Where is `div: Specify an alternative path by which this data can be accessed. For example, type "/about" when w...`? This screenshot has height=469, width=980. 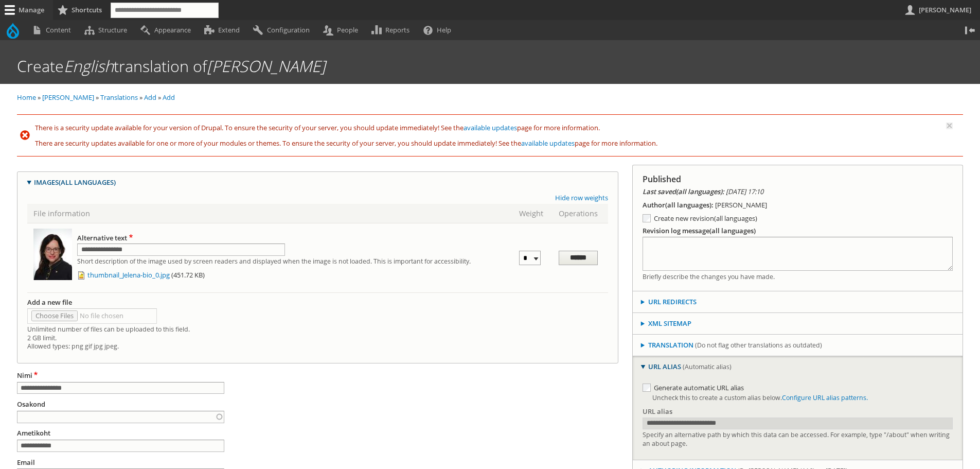
div: Specify an alternative path by which this data can be accessed. For example, type "/about" when w... is located at coordinates (798, 439).